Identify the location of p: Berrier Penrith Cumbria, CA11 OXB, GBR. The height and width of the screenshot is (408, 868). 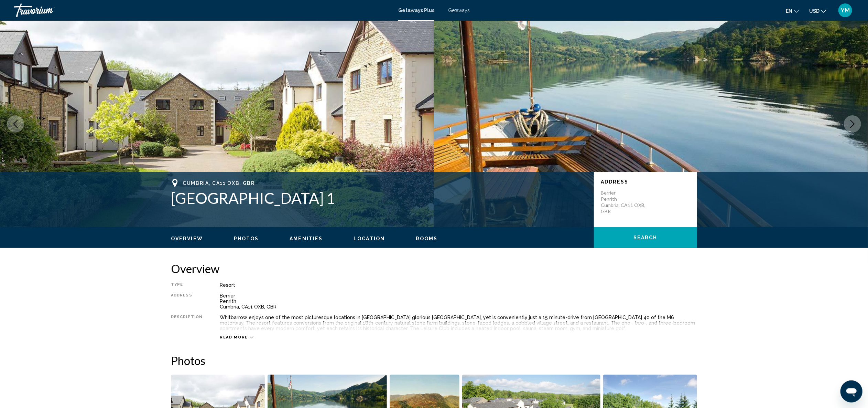
(628, 202).